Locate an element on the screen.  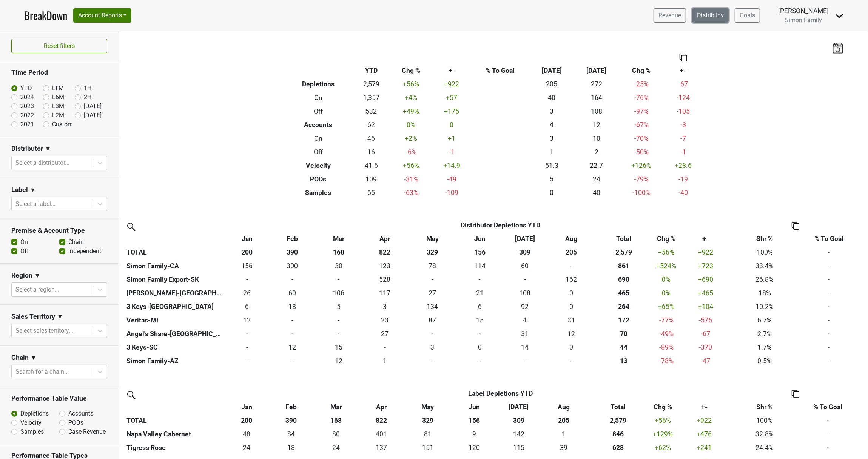
td: 23 is located at coordinates (385, 320).